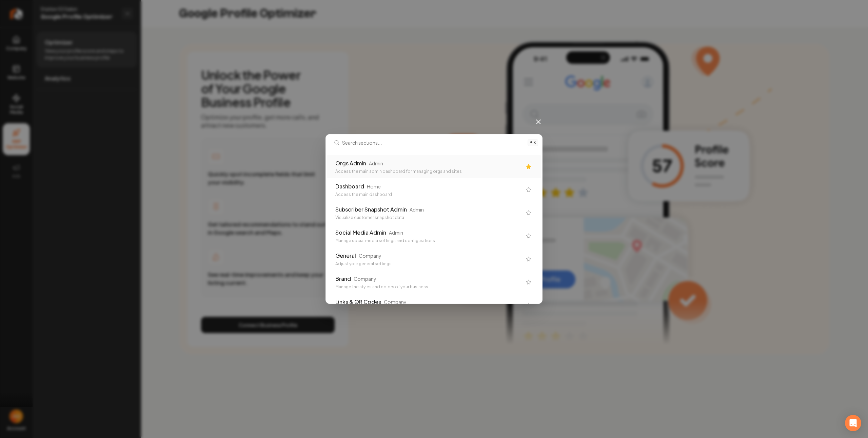  Describe the element at coordinates (374, 187) in the screenshot. I see `div: Home` at that location.